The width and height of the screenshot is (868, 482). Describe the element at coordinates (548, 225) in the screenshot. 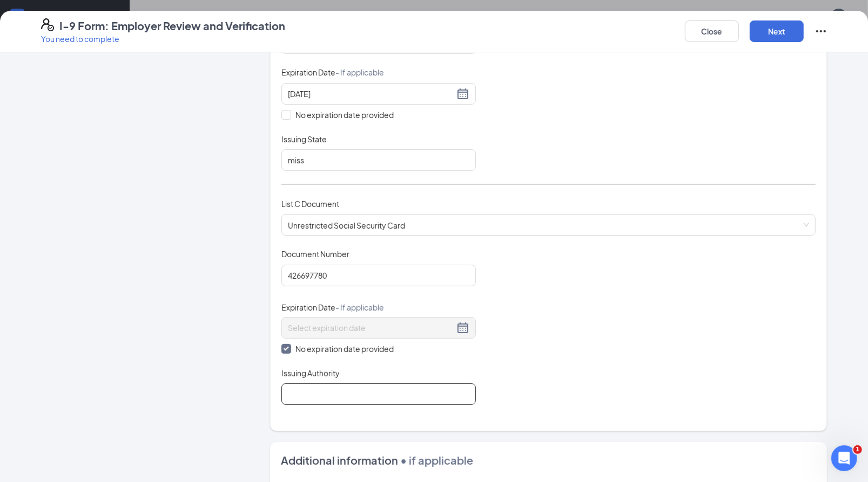

I see `span: Unrestricted Social Security Card` at that location.